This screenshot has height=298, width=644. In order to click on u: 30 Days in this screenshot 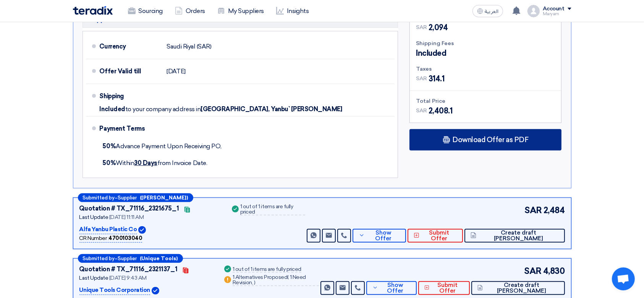, I will do `click(145, 163)`.